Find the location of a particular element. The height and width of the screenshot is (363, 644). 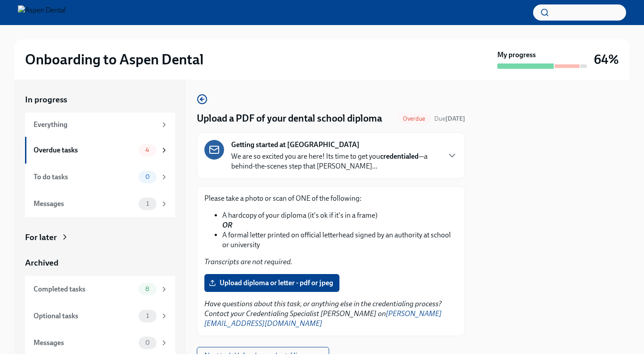

a: Archived is located at coordinates (100, 263).